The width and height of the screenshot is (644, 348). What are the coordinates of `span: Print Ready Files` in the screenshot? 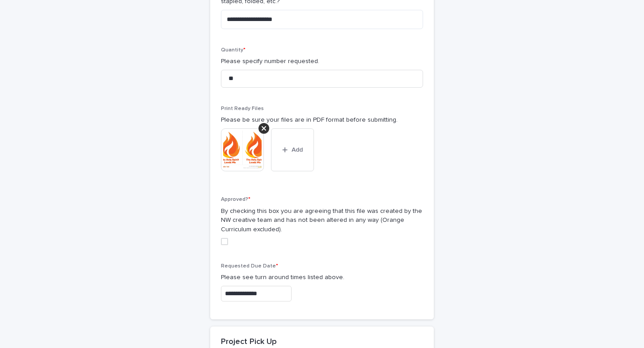 It's located at (243, 109).